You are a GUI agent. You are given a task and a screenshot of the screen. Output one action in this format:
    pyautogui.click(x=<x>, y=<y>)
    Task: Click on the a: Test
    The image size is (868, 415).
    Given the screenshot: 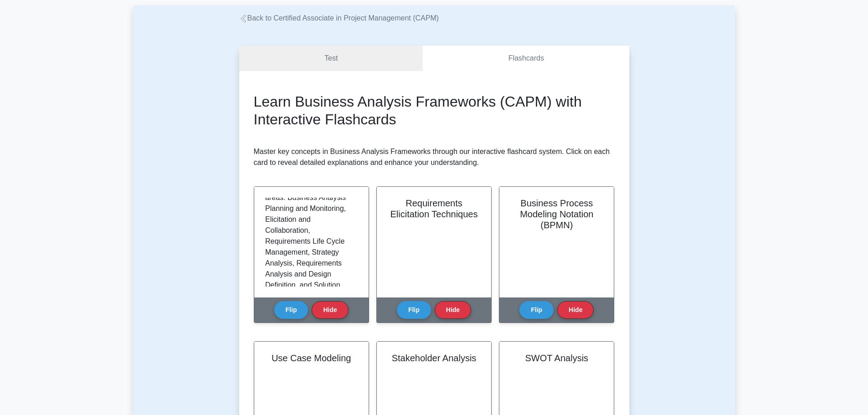 What is the action you would take?
    pyautogui.click(x=331, y=58)
    